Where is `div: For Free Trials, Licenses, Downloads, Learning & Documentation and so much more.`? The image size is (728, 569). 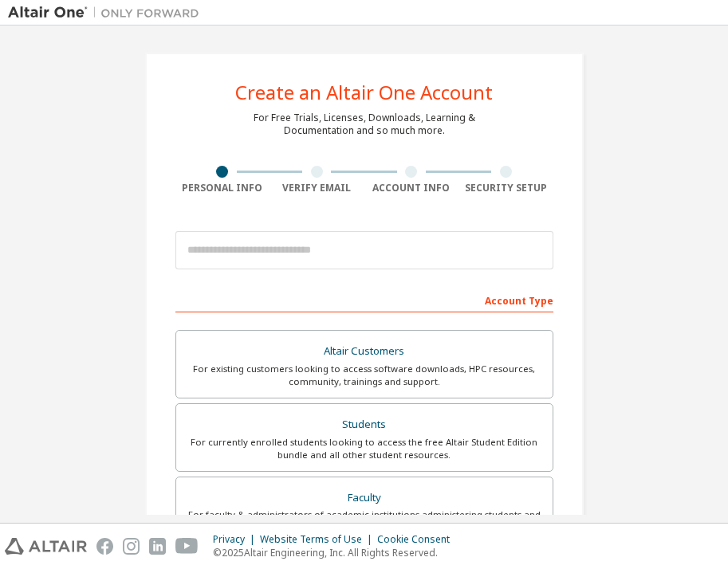
div: For Free Trials, Licenses, Downloads, Learning & Documentation and so much more. is located at coordinates (365, 124).